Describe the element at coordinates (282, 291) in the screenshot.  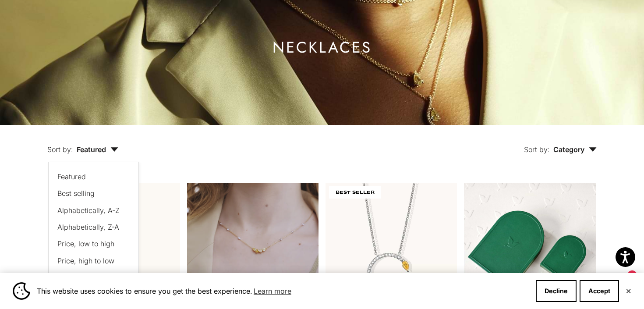
I see `span: This website uses cookies to ensure you get the best experience.` at that location.